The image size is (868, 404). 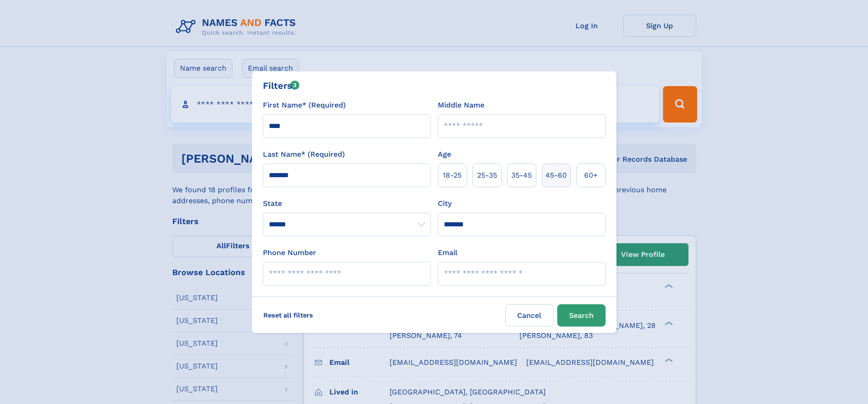 What do you see at coordinates (304, 155) in the screenshot?
I see `label: Last Name* (Required)` at bounding box center [304, 155].